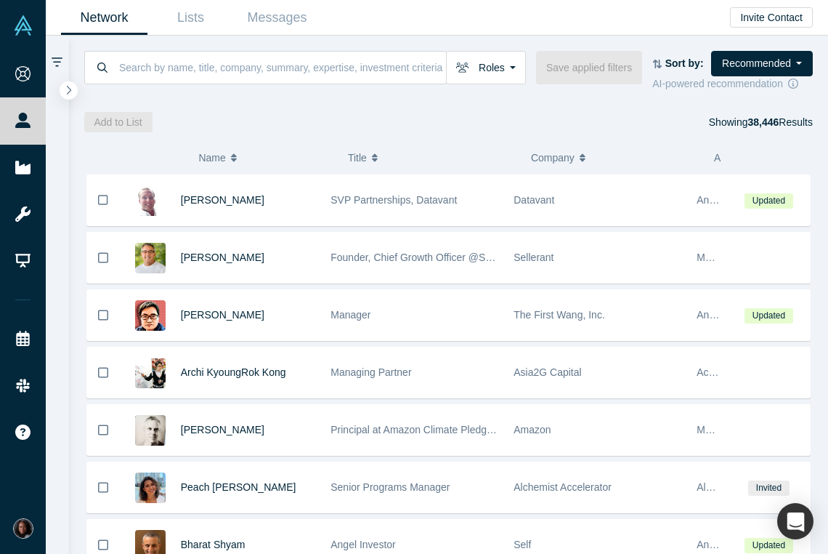  I want to click on img: Archi KyoungRok Kong's Profile Image, so click(150, 373).